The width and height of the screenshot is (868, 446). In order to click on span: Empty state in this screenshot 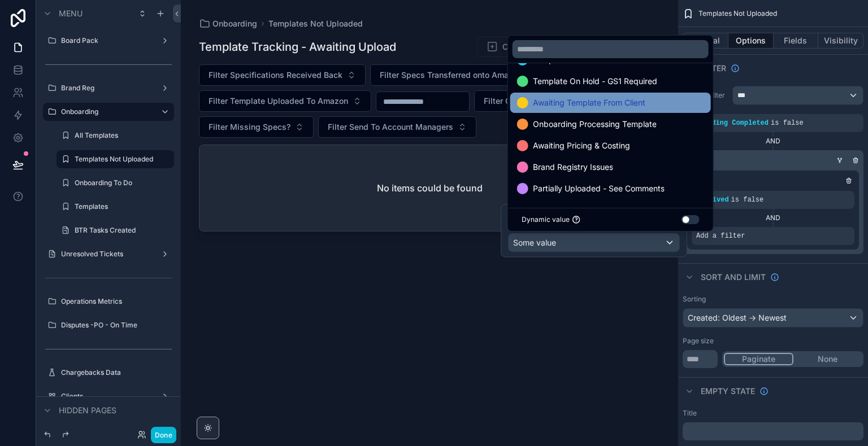, I will do `click(728, 391)`.